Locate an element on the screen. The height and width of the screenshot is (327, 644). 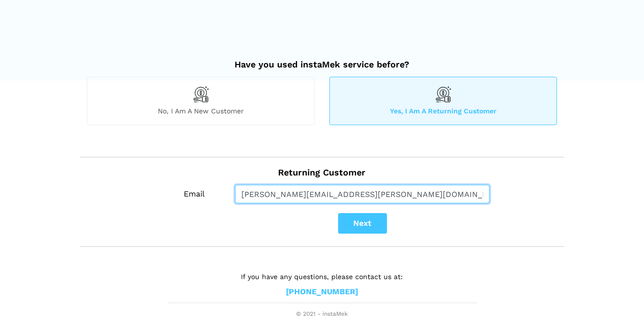
span: © 2021 - instaMek is located at coordinates (322, 315).